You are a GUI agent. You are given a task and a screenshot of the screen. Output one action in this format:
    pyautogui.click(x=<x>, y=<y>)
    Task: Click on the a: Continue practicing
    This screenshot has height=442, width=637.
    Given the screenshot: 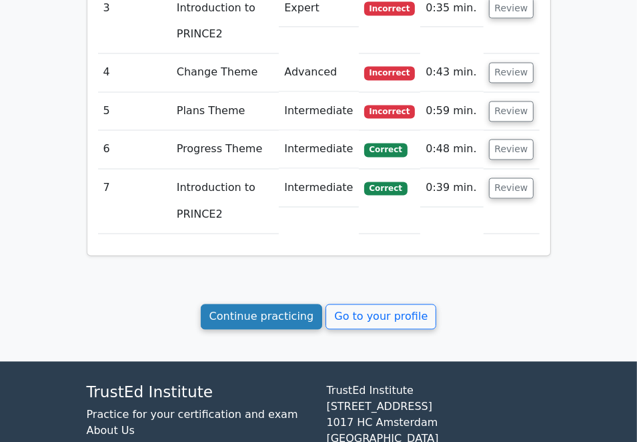 What is the action you would take?
    pyautogui.click(x=262, y=317)
    